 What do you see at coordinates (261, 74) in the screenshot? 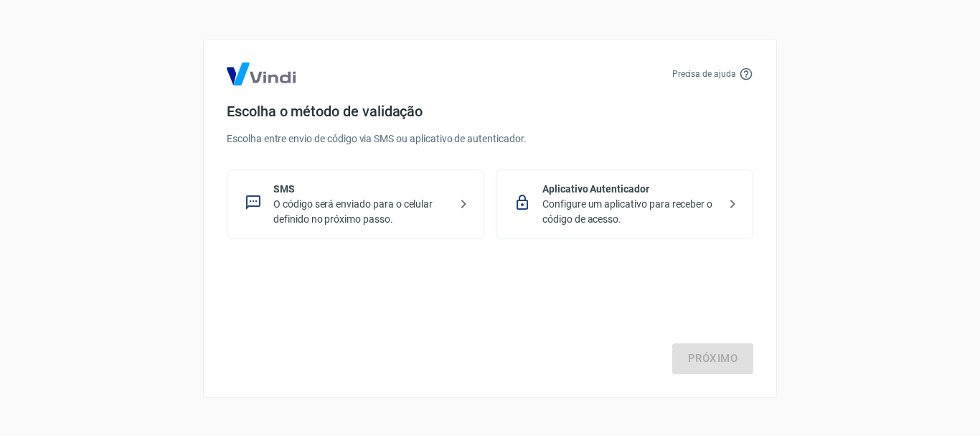
I see `img: Logo Vind` at bounding box center [261, 74].